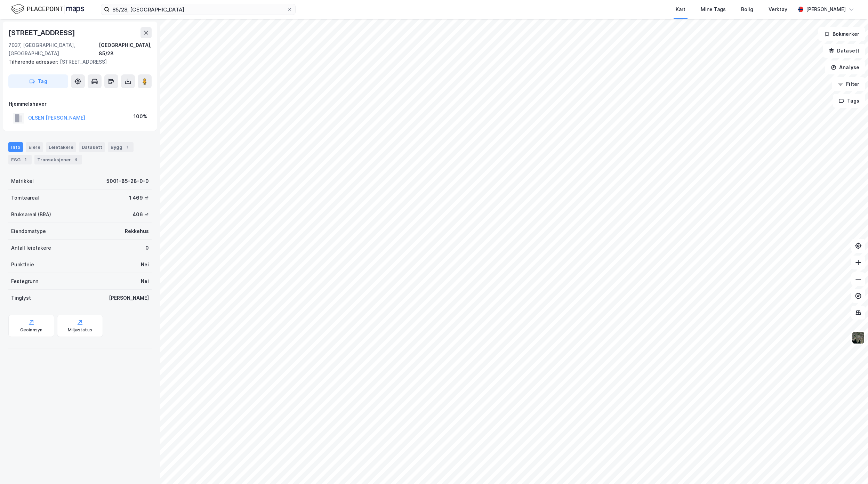 This screenshot has width=868, height=484. Describe the element at coordinates (137, 231) in the screenshot. I see `div: Rekkehus` at that location.